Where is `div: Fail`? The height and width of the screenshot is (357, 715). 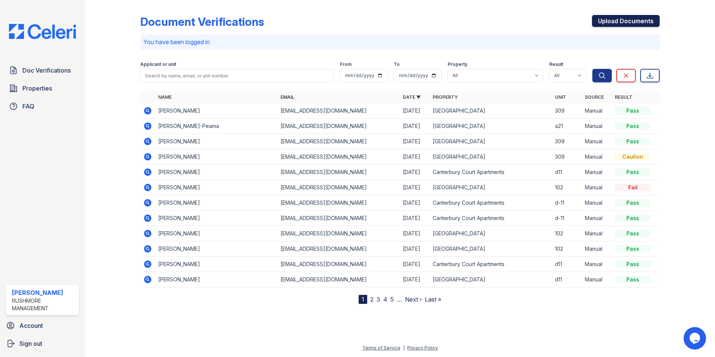
div: Fail is located at coordinates (632, 187).